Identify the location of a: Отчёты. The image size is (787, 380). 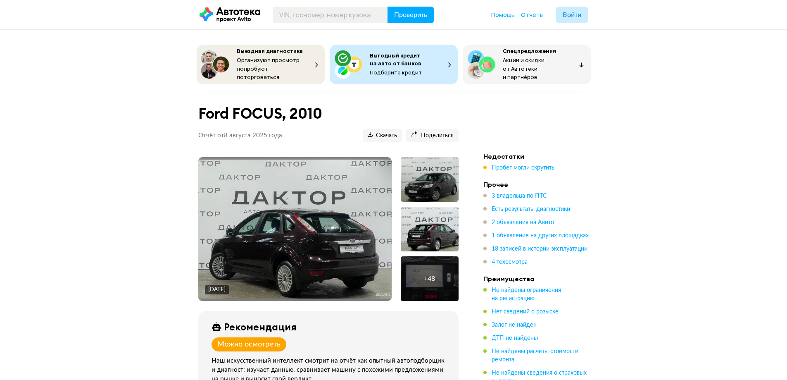
(532, 15).